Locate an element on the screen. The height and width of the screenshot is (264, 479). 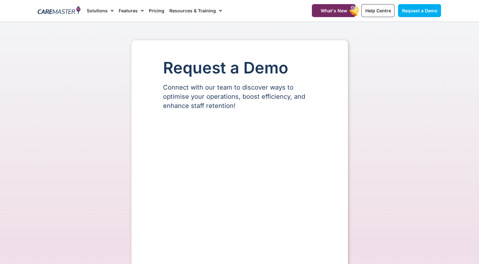
span: Request a Demo is located at coordinates (420, 10).